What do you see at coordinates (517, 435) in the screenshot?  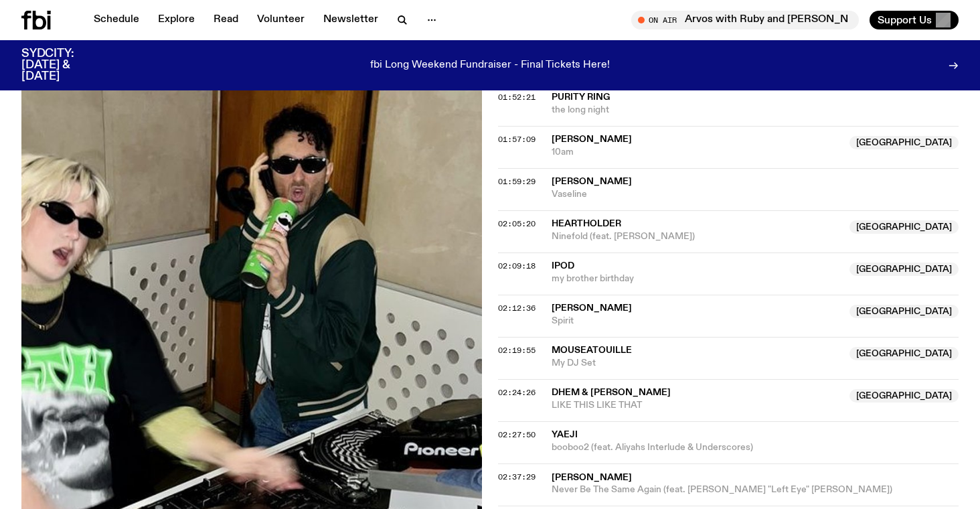 I see `span: 02:27:50` at bounding box center [517, 435].